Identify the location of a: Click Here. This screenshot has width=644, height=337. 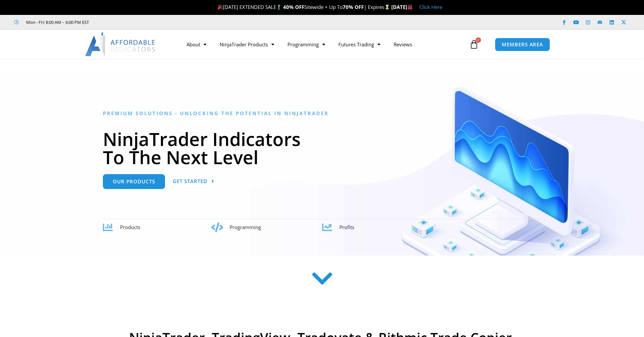
(431, 7).